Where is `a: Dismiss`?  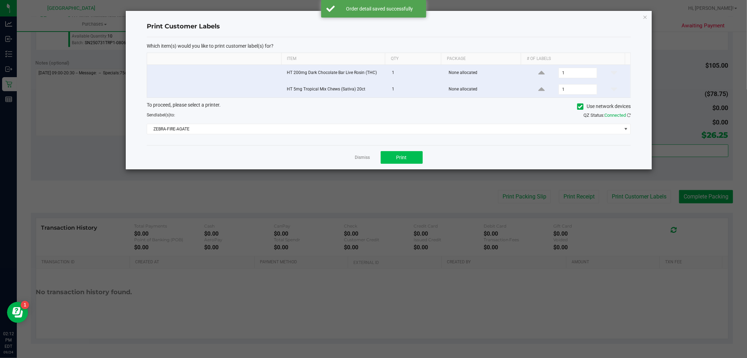
a: Dismiss is located at coordinates (363, 157).